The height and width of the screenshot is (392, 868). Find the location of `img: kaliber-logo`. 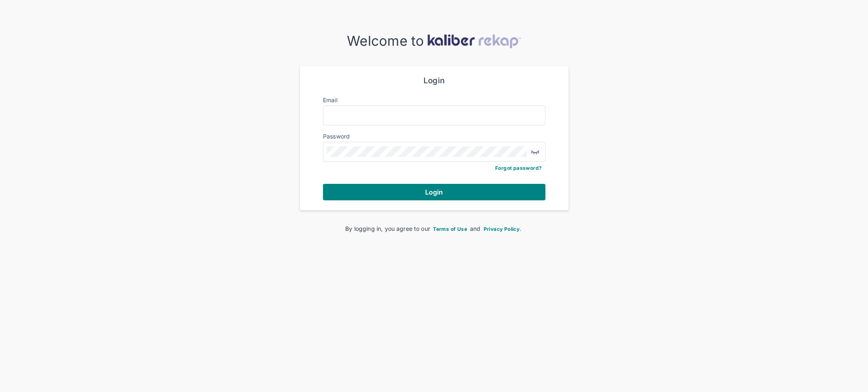

img: kaliber-logo is located at coordinates (474, 41).